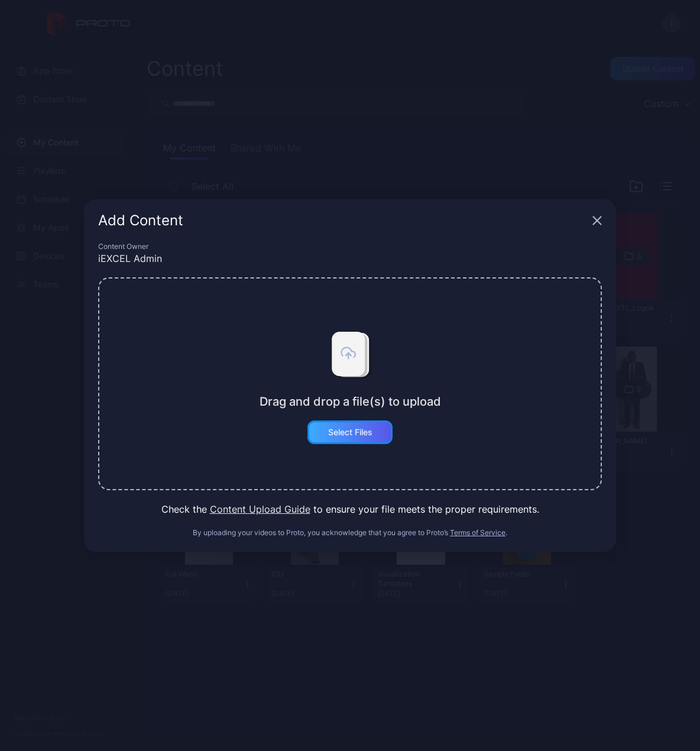 This screenshot has width=700, height=751. I want to click on div: iEXCEL Admin, so click(350, 259).